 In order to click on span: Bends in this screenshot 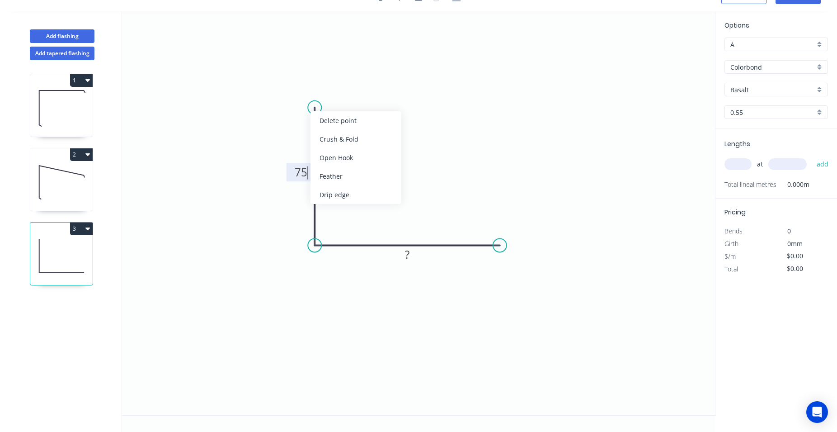, I will do `click(734, 231)`.